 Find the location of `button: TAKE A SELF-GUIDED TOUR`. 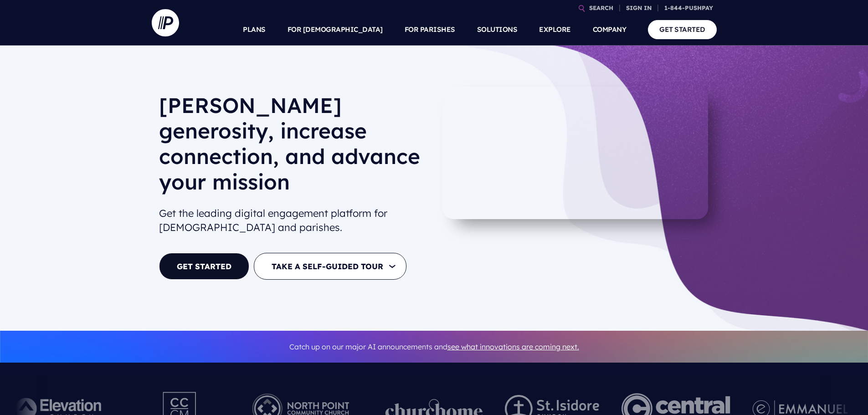

button: TAKE A SELF-GUIDED TOUR is located at coordinates (330, 266).